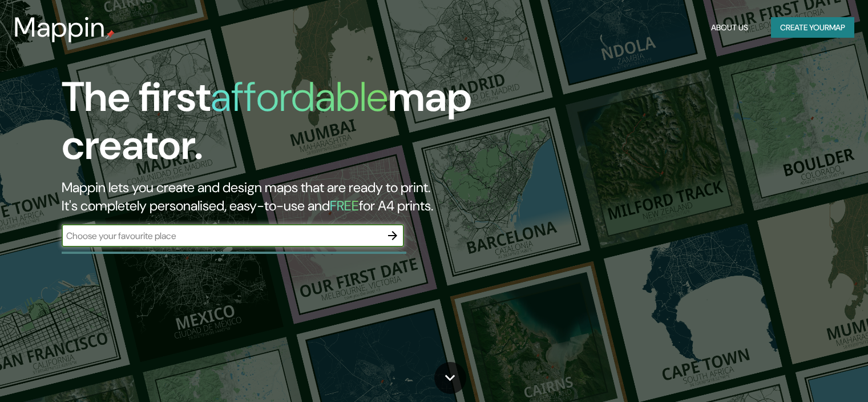  Describe the element at coordinates (279, 197) in the screenshot. I see `h2: Mappin lets you create and design maps that are ready to print. It's completely personalised, eas...` at that location.